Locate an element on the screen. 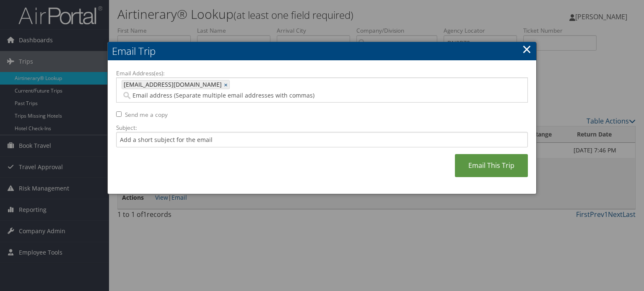 The width and height of the screenshot is (644, 291). label: Email Address(es): is located at coordinates (322, 73).